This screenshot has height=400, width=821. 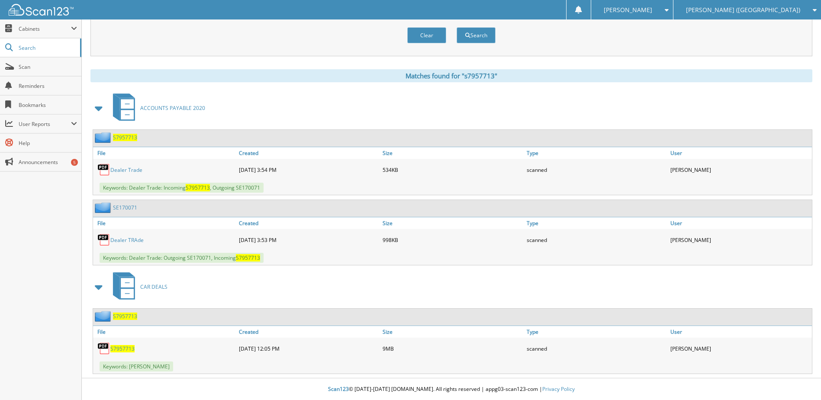 What do you see at coordinates (154, 286) in the screenshot?
I see `span: CAR DEALS` at bounding box center [154, 286].